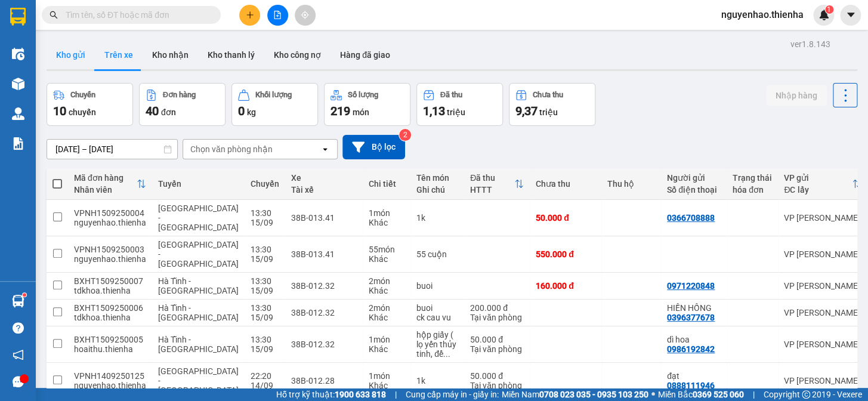 Image resolution: width=868 pixels, height=401 pixels. I want to click on div: VPNH1509250003, so click(110, 250).